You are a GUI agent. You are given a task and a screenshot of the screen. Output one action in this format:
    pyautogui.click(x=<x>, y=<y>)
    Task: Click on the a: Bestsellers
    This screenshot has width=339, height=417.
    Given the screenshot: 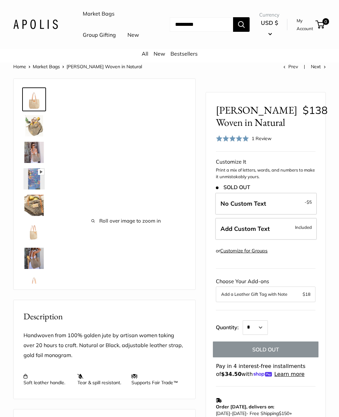 What is the action you would take?
    pyautogui.click(x=184, y=54)
    